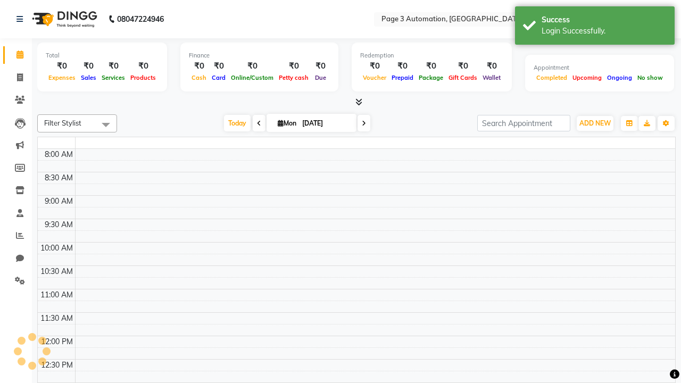 The image size is (681, 383). I want to click on input: Search Appointment, so click(523, 123).